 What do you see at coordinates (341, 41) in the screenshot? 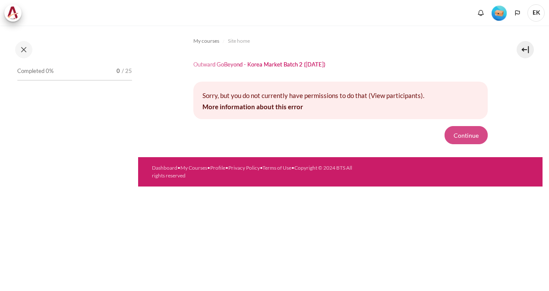
I see `nav: Navigation bar` at bounding box center [341, 41].